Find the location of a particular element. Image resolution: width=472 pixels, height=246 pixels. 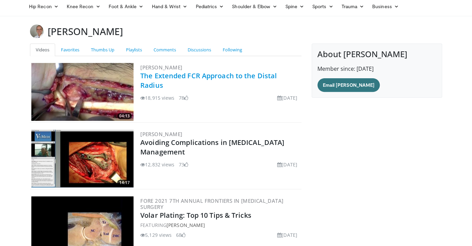

a: Thumbs Up is located at coordinates (102, 50).